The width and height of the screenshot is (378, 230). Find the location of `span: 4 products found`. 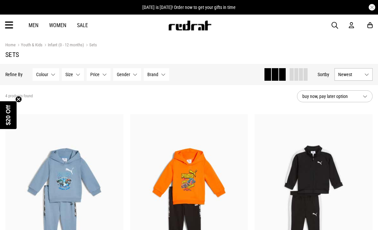

span: 4 products found is located at coordinates (19, 97).